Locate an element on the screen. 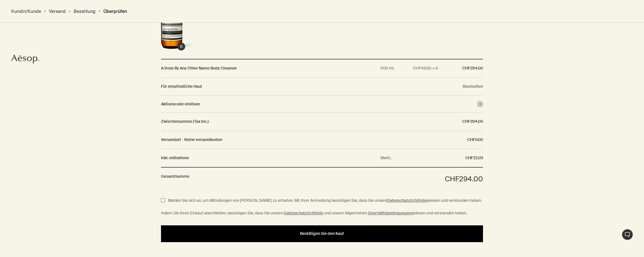  dt: Gesamtsumme is located at coordinates (295, 179).